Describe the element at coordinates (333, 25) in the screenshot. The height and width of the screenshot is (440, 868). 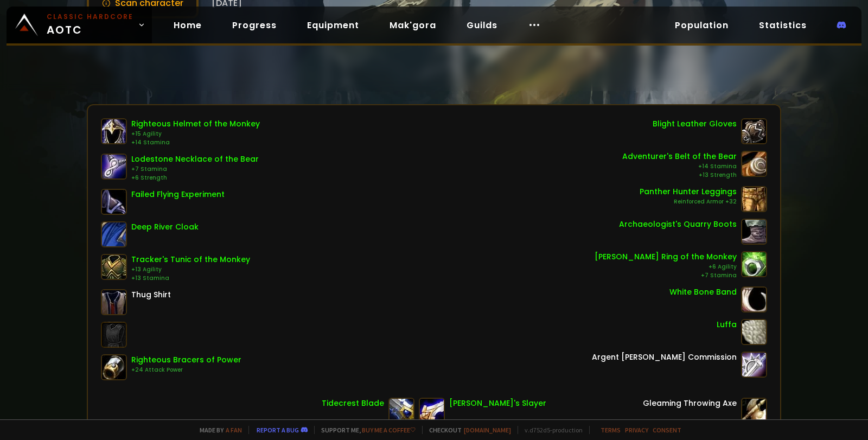
I see `a: Equipment` at that location.